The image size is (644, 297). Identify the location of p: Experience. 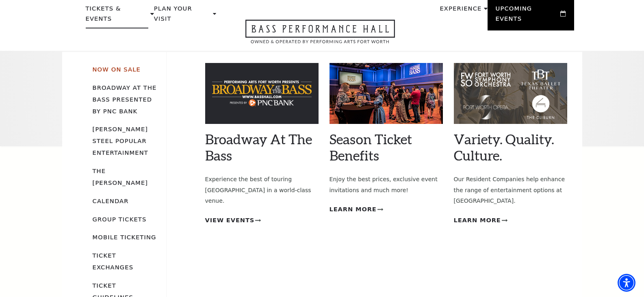
(461, 11).